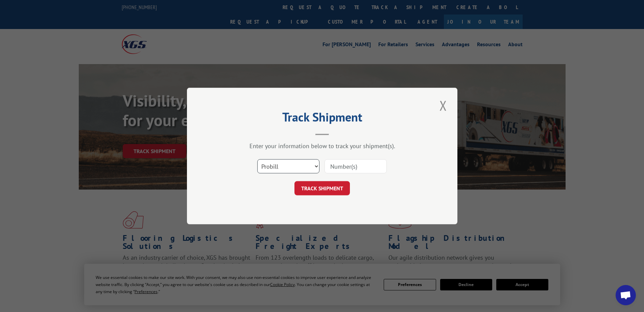  Describe the element at coordinates (443, 105) in the screenshot. I see `button: Close modal` at that location.